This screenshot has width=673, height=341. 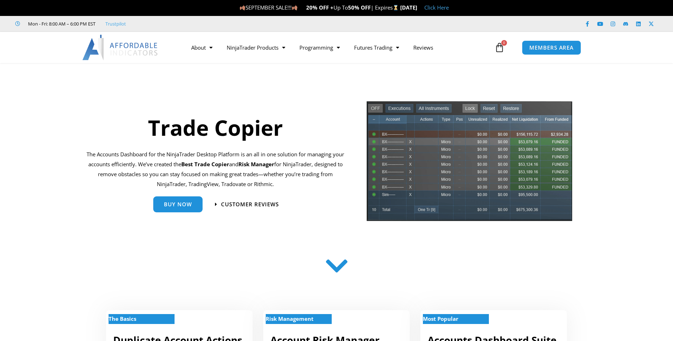 What do you see at coordinates (339, 48) in the screenshot?
I see `nav: Menu` at bounding box center [339, 48].